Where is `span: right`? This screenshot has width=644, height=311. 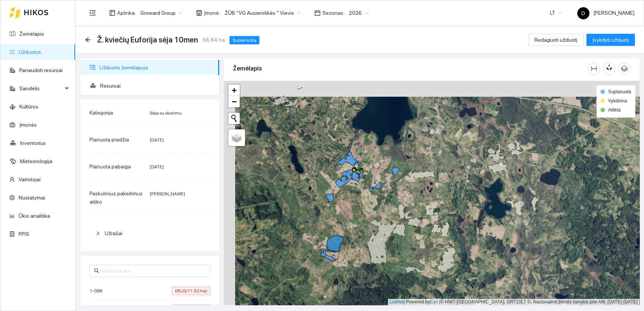
span: right is located at coordinates (98, 233).